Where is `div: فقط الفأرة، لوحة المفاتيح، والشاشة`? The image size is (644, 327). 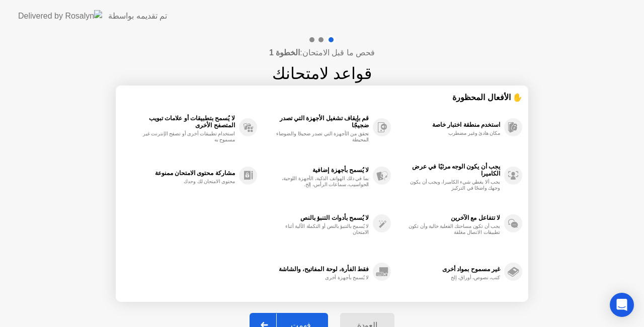 div: فقط الفأرة، لوحة المفاتيح، والشاشة is located at coordinates (316, 269).